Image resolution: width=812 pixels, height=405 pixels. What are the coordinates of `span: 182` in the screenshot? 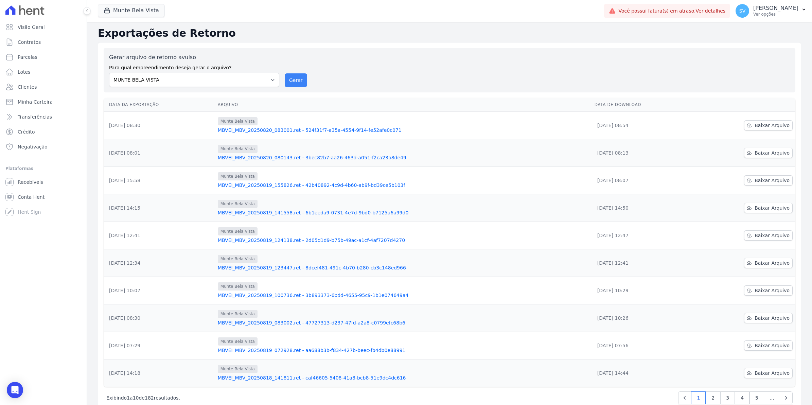 It's located at (149, 398).